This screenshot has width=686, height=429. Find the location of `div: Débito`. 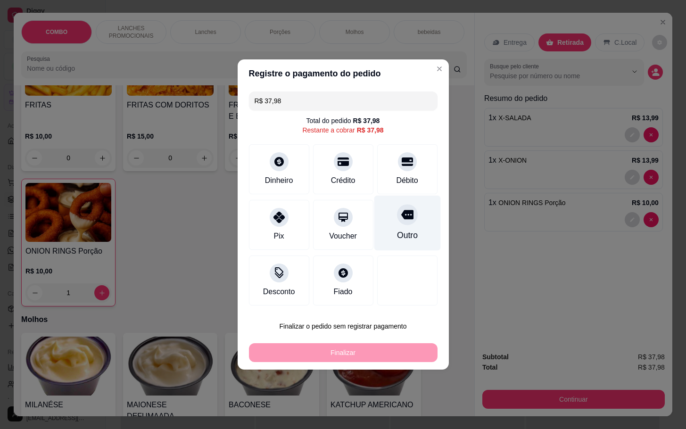

div: Débito is located at coordinates (407, 180).